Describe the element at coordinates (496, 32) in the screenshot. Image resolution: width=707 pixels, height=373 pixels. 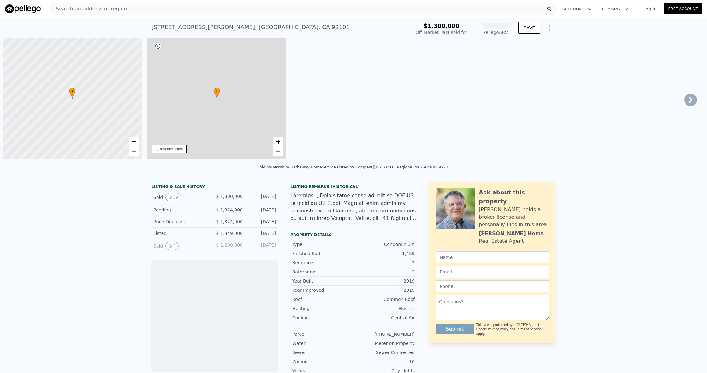
I see `div: Pellego ARV` at that location.